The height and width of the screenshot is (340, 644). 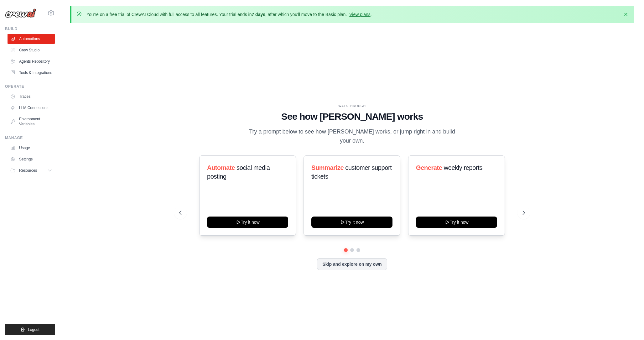 What do you see at coordinates (21, 13) in the screenshot?
I see `img: Logo` at bounding box center [21, 13].